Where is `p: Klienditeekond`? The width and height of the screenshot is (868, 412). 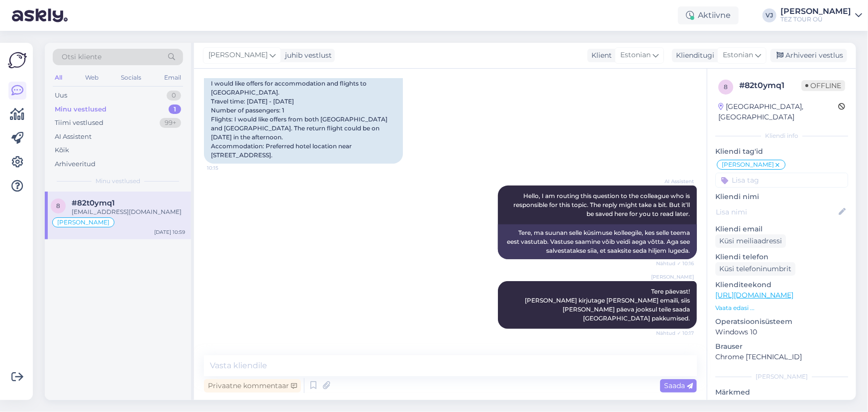 p: Klienditeekond is located at coordinates (782, 285).